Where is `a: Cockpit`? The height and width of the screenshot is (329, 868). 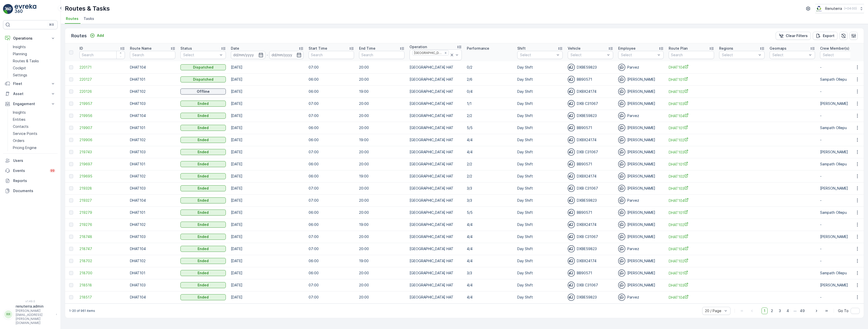
a: Cockpit is located at coordinates (34, 68).